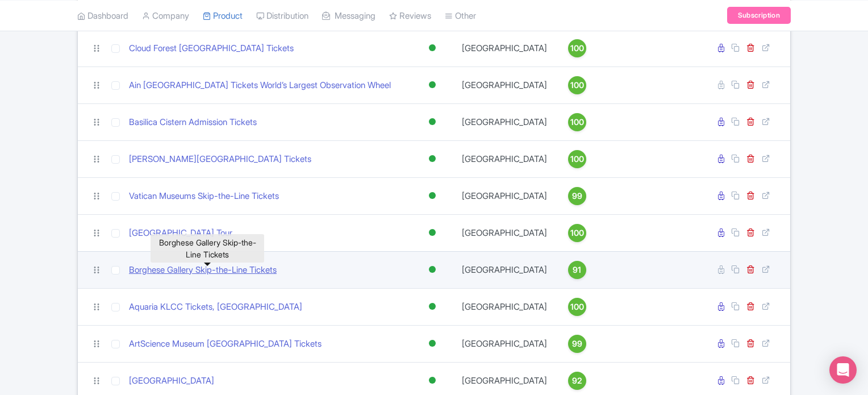 This screenshot has width=868, height=395. I want to click on a: 91, so click(577, 270).